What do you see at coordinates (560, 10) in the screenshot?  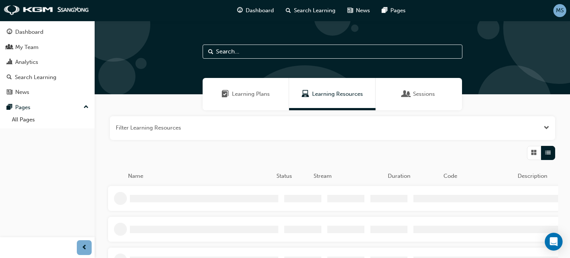 I see `span: MS` at bounding box center [560, 10].